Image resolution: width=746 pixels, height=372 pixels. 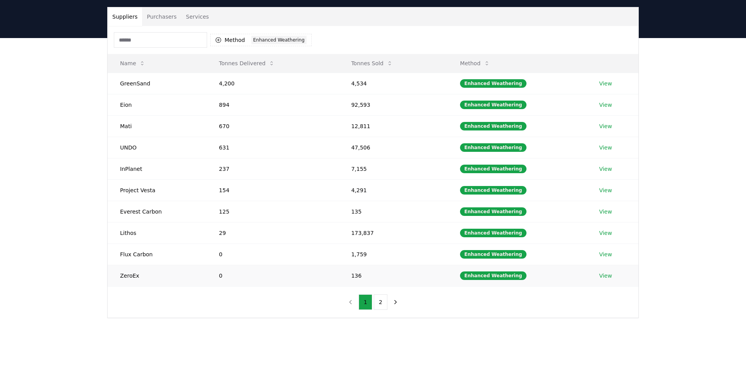 I want to click on button: Tonnes Delivered, so click(x=247, y=63).